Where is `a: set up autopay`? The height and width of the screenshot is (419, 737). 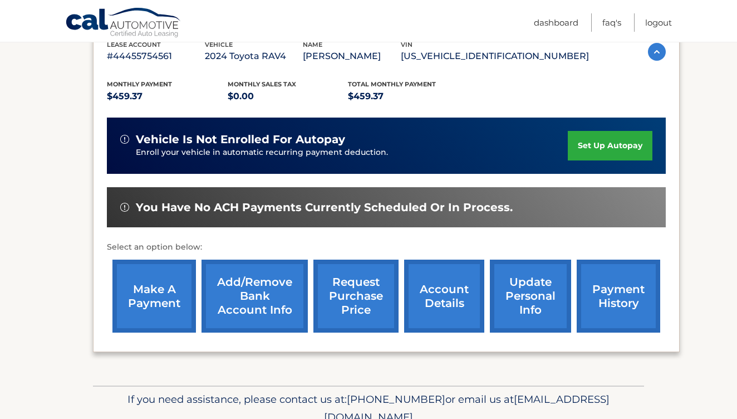
a: set up autopay is located at coordinates (610, 145).